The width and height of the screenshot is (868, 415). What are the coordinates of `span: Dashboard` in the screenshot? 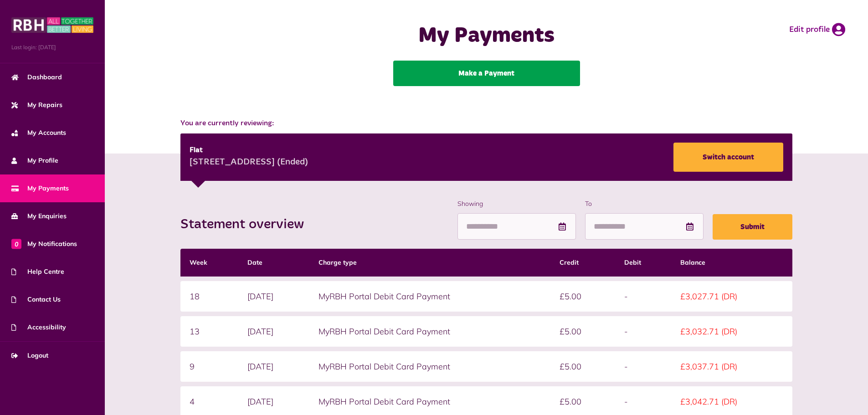 It's located at (37, 77).